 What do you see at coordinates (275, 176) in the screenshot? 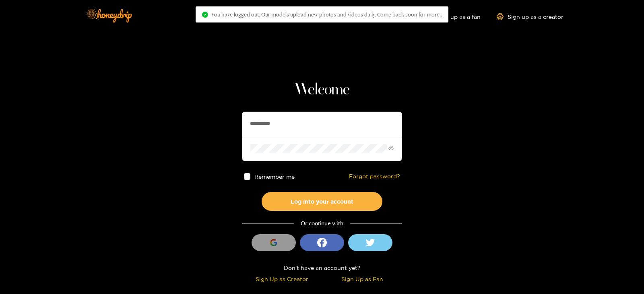
I see `span: Remember me` at bounding box center [275, 176].